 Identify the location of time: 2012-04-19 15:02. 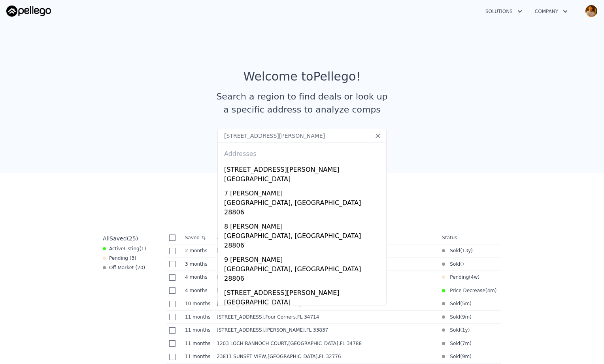
(467, 251).